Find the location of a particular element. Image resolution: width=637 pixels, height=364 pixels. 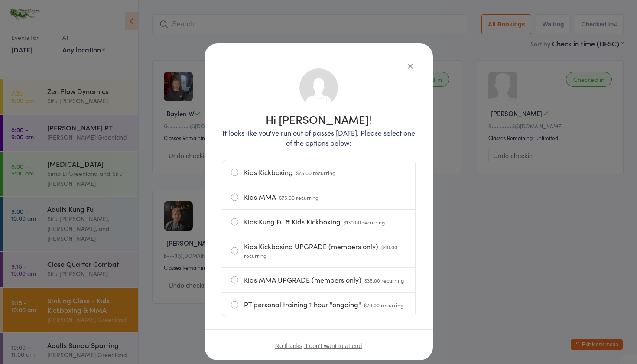

span: $130.00 recurring is located at coordinates (364, 222).